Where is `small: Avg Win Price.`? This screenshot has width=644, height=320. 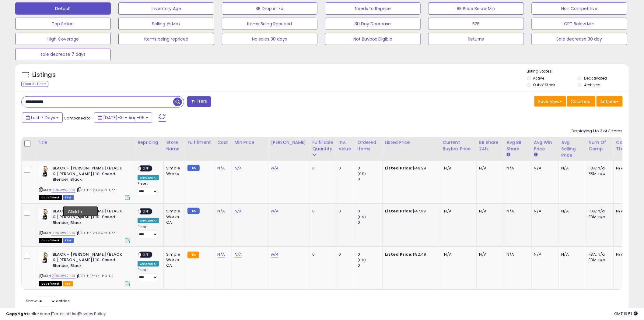
small: Avg Win Price. is located at coordinates (536, 155).